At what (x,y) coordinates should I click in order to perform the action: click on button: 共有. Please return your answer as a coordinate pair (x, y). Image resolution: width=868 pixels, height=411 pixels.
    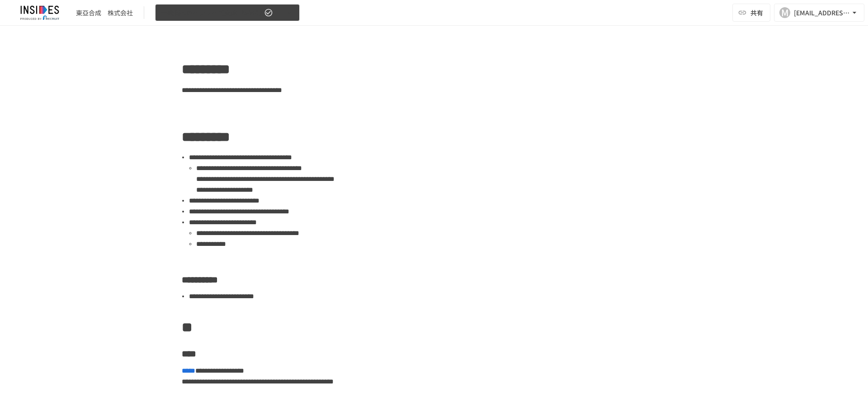
    Looking at the image, I should click on (751, 13).